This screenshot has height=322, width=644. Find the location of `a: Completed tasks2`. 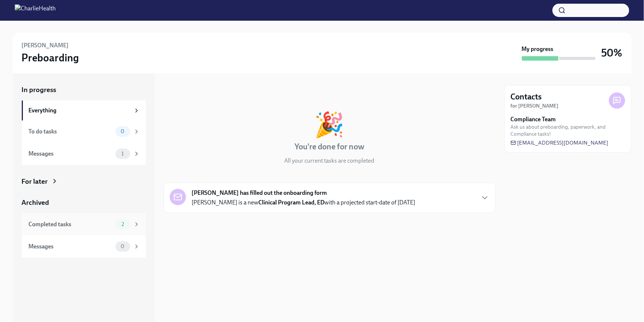

a: Completed tasks2 is located at coordinates (84, 224).